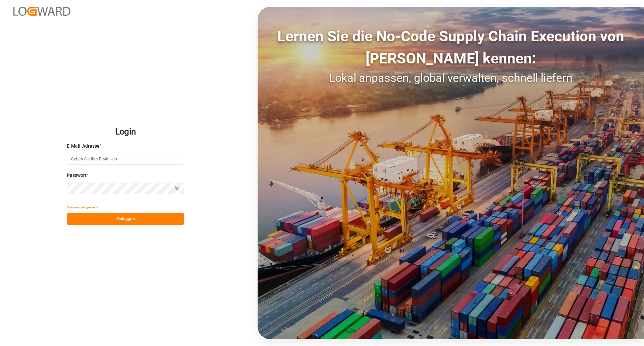 Image resolution: width=644 pixels, height=346 pixels. Describe the element at coordinates (125, 219) in the screenshot. I see `font: Einloggen` at that location.